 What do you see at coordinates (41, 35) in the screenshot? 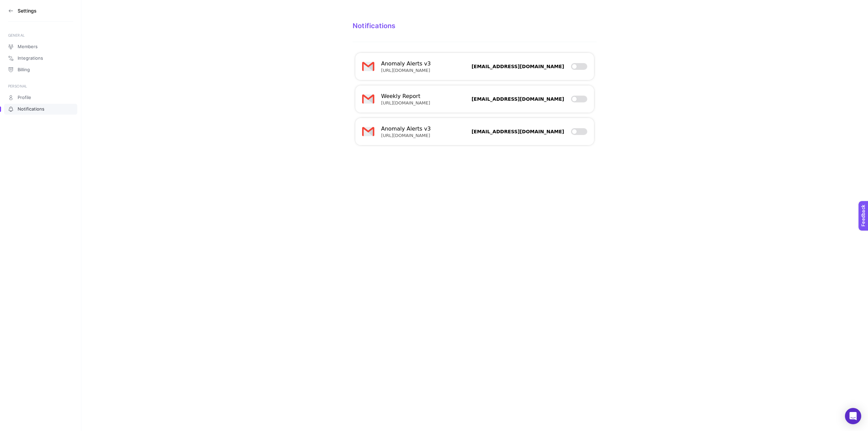
I see `div: GENERAL` at bounding box center [41, 35].